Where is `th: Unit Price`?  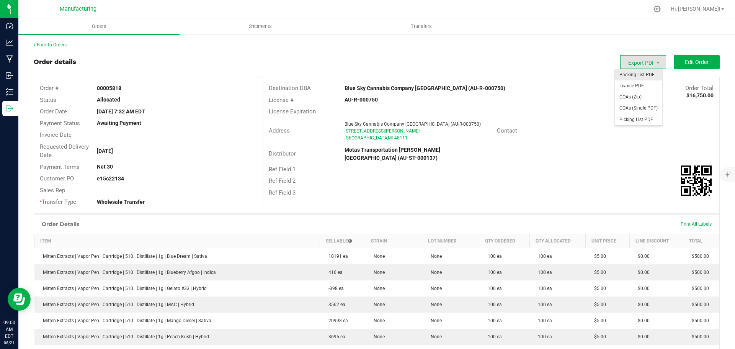
th: Unit Price is located at coordinates (608, 240).